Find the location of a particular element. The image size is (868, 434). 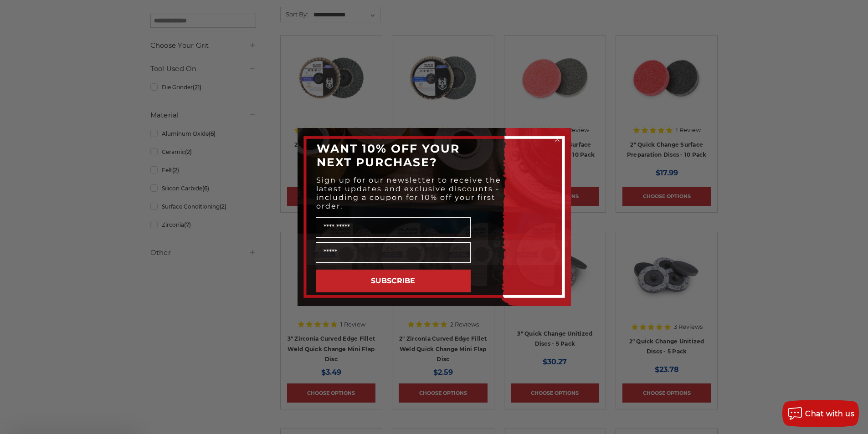

span: WANT 10% OFF YOUR NEXT PURCHASE? is located at coordinates (388, 155).